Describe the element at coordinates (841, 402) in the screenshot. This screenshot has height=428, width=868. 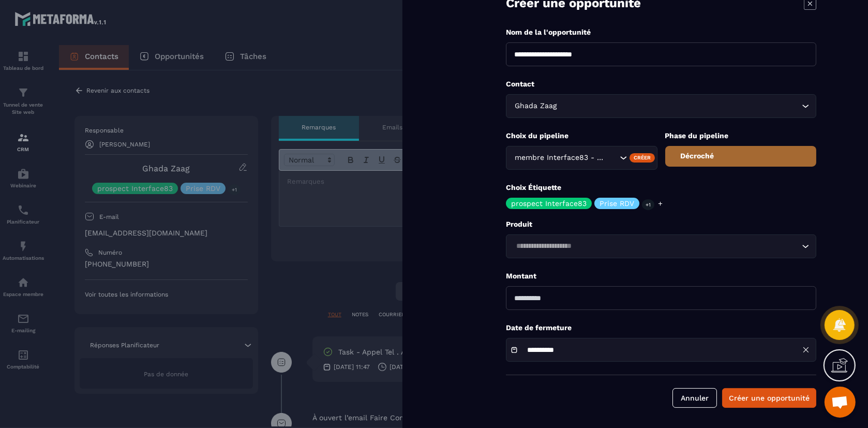
I see `div: Ouvrir le chat` at that location.